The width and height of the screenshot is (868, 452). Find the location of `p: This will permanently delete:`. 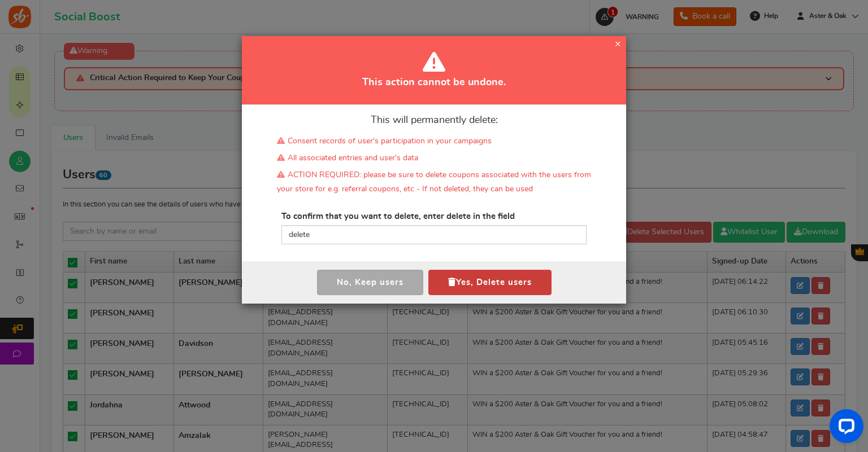

p: This will permanently delete: is located at coordinates (434, 120).